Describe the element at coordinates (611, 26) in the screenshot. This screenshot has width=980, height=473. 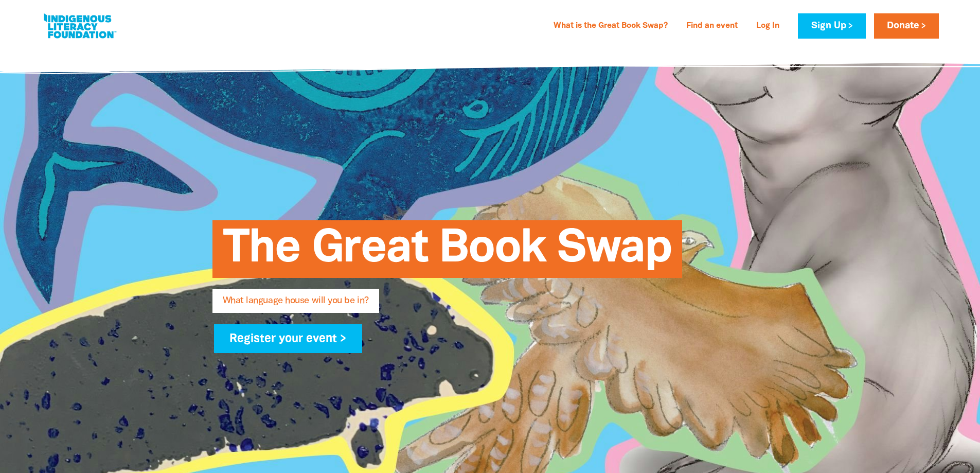
I see `a: What is the Great Book Swap?` at that location.